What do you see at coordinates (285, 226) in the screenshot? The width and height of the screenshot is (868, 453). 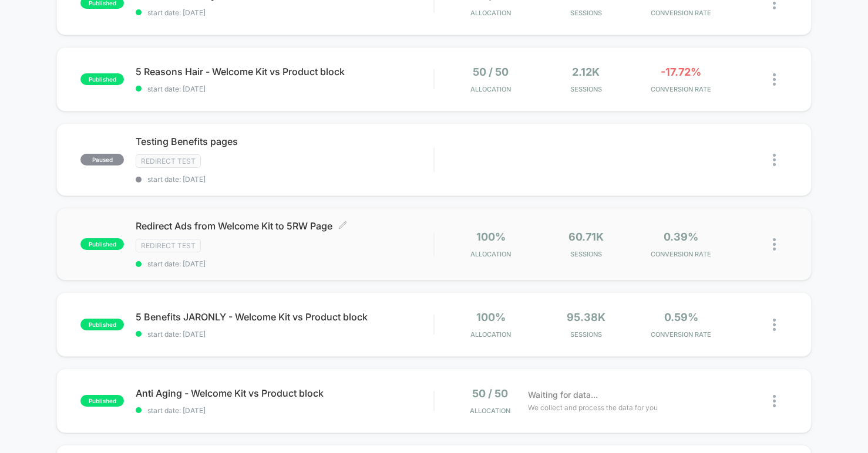 I see `span: Redirect Ads from Welcome Kit to 5RW Page` at bounding box center [285, 226].